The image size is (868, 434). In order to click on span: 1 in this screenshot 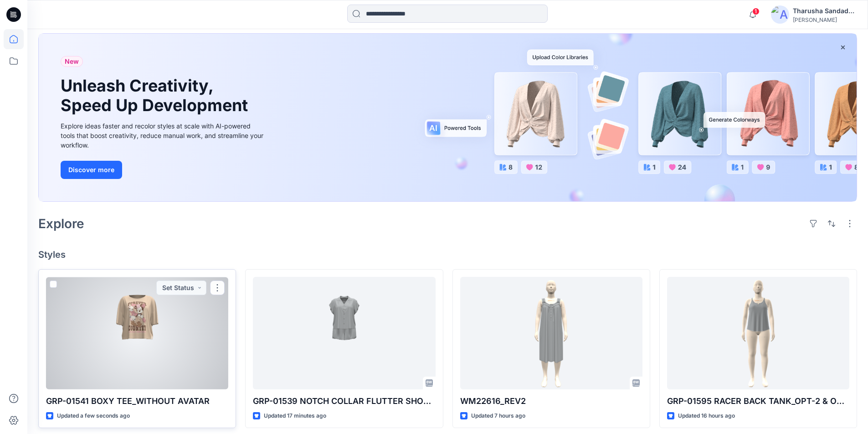, I will do `click(755, 12)`.